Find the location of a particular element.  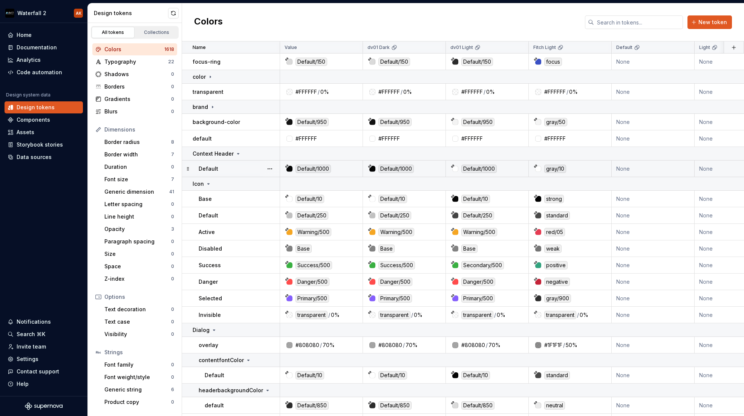

div: Font family is located at coordinates (138, 365).